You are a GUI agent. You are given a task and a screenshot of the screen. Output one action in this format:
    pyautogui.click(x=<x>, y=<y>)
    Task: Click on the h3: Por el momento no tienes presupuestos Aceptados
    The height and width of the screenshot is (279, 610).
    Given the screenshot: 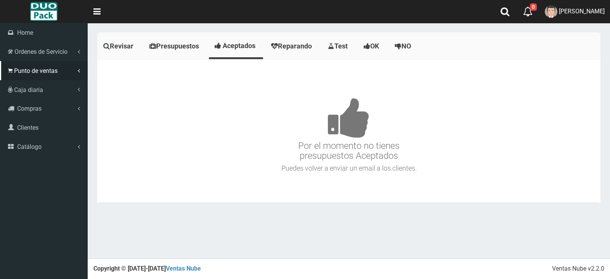 What is the action you would take?
    pyautogui.click(x=349, y=118)
    